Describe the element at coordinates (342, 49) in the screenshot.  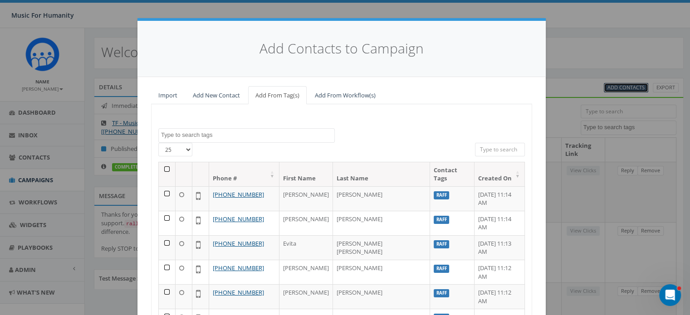
I see `h4: Add Contacts to Campaign` at that location.